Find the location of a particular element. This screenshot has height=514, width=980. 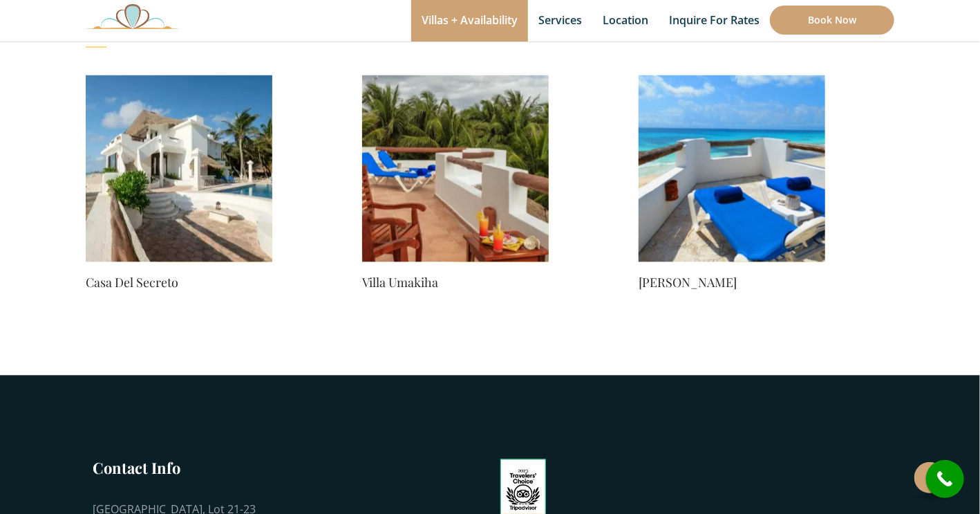

a: Book Now is located at coordinates (832, 20).